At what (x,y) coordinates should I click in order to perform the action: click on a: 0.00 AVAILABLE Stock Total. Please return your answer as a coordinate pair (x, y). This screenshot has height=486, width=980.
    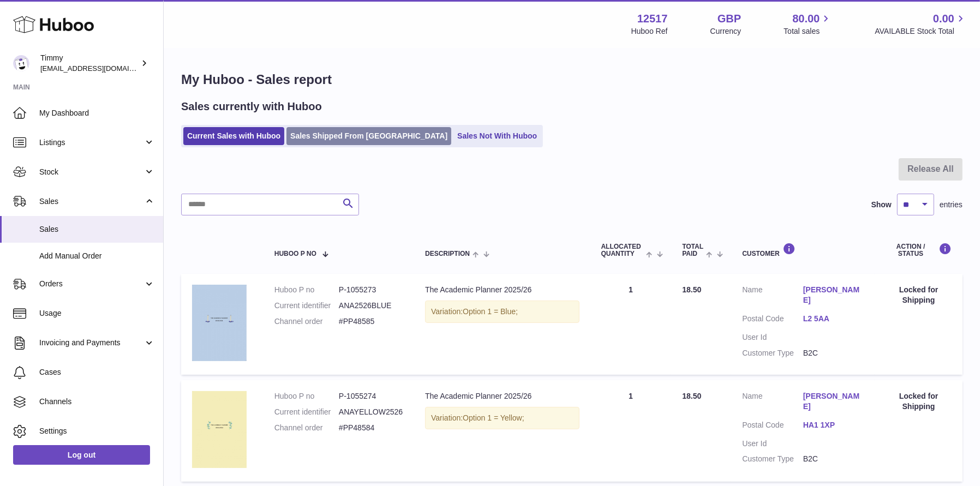
    Looking at the image, I should click on (921, 24).